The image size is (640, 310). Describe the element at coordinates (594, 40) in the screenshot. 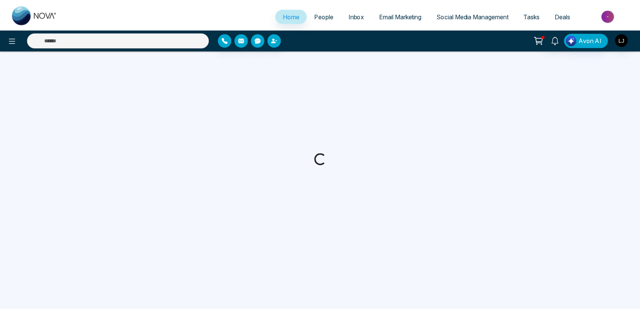

I see `span: Avon AI` at that location.